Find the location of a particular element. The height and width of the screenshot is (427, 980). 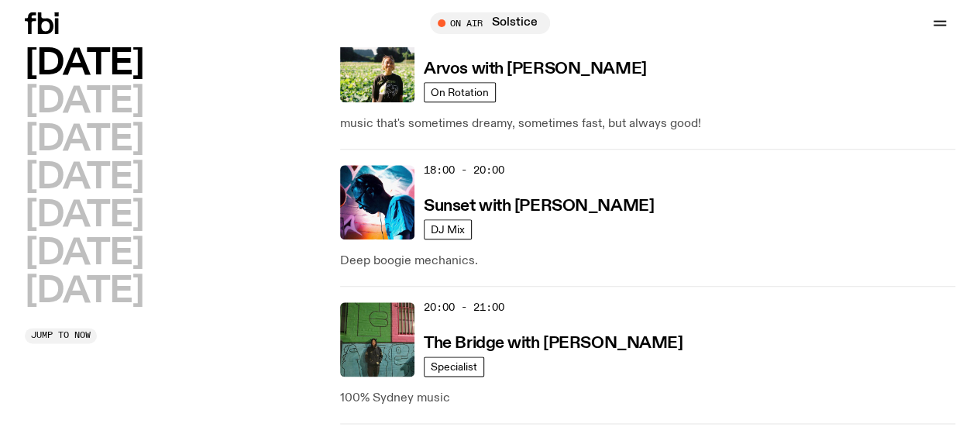

span: Specialist is located at coordinates (454, 366).